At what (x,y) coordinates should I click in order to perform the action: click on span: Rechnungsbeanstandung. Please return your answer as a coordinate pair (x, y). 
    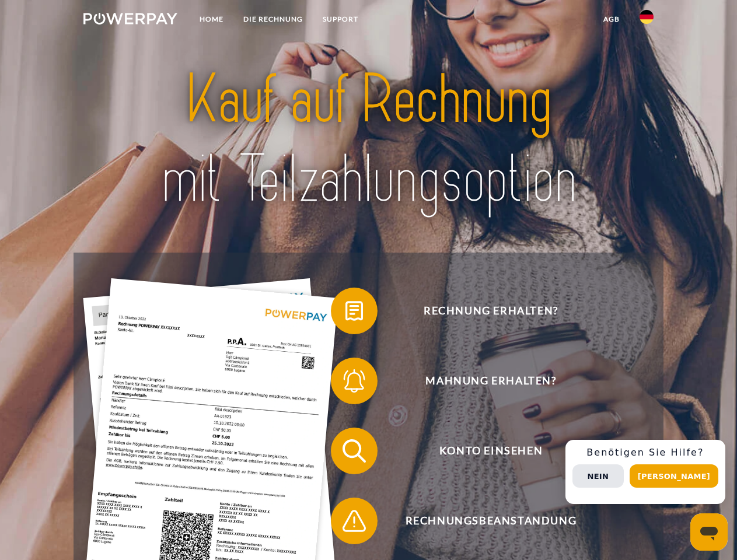
    Looking at the image, I should click on (491, 521).